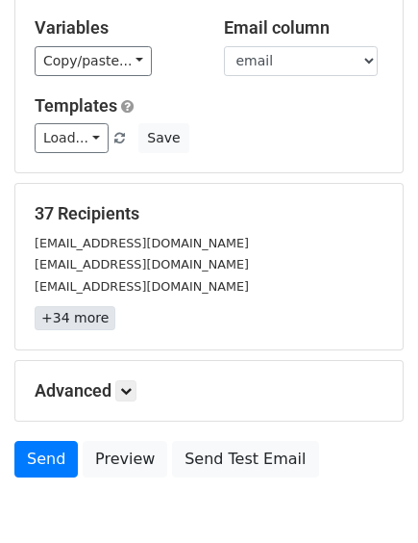 This screenshot has width=418, height=543. What do you see at coordinates (209, 214) in the screenshot?
I see `h5: 37 Recipients` at bounding box center [209, 214].